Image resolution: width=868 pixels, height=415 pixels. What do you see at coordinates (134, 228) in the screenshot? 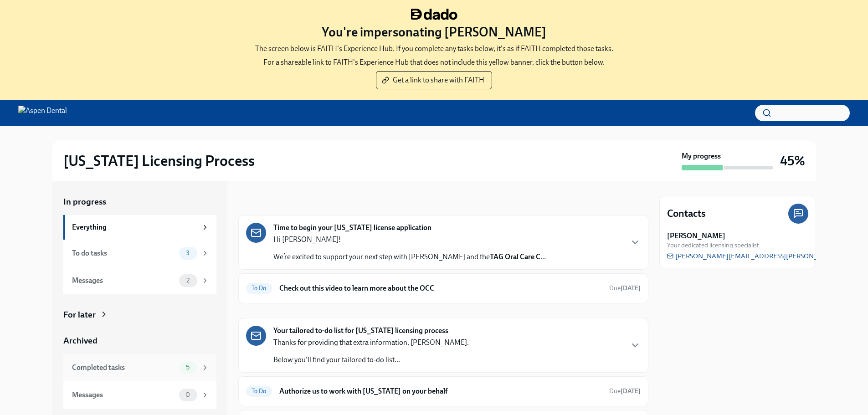
I see `div: Everything` at bounding box center [134, 228].